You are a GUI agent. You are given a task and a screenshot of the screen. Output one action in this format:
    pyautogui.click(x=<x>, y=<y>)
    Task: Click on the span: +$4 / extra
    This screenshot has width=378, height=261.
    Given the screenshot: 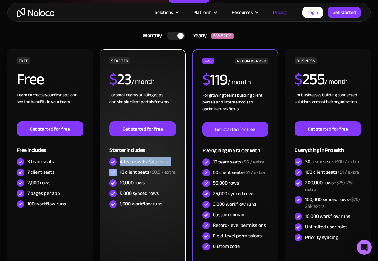 What is the action you would take?
    pyautogui.click(x=158, y=162)
    